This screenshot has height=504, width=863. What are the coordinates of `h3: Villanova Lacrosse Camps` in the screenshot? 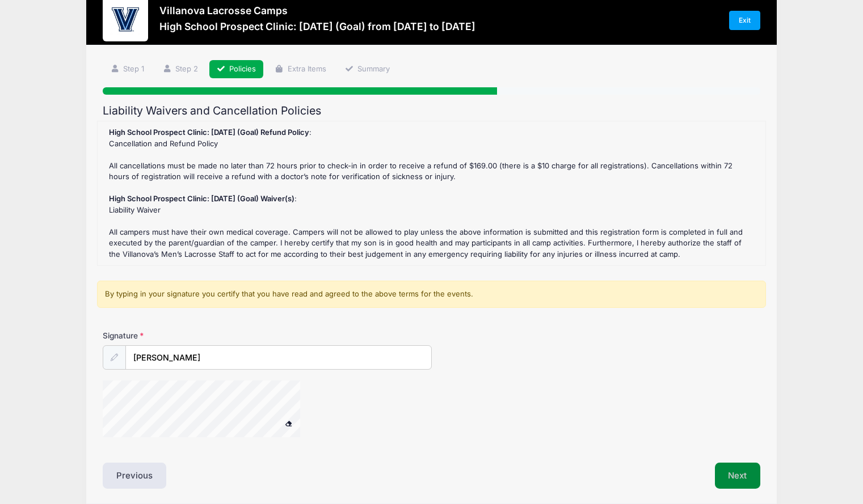 It's located at (317, 10).